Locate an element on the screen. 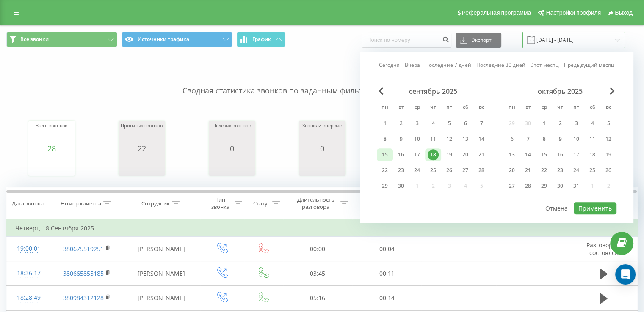 The image size is (644, 312). td: 03:45 is located at coordinates (318, 274).